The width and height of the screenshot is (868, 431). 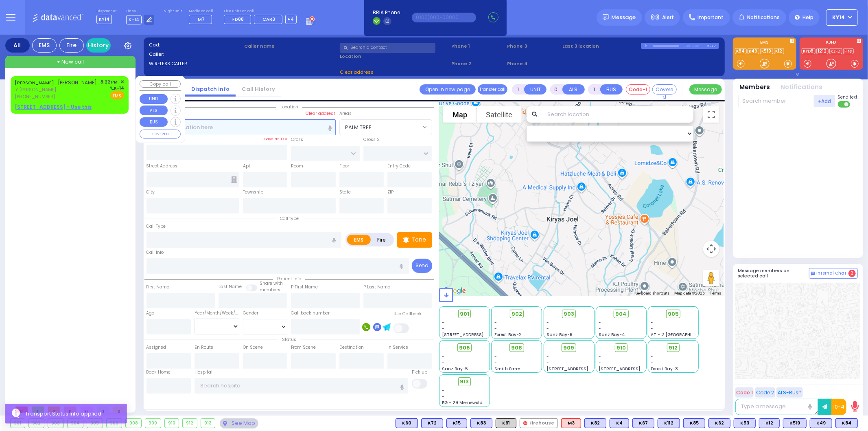 What do you see at coordinates (706, 89) in the screenshot?
I see `button: Message` at bounding box center [706, 89].